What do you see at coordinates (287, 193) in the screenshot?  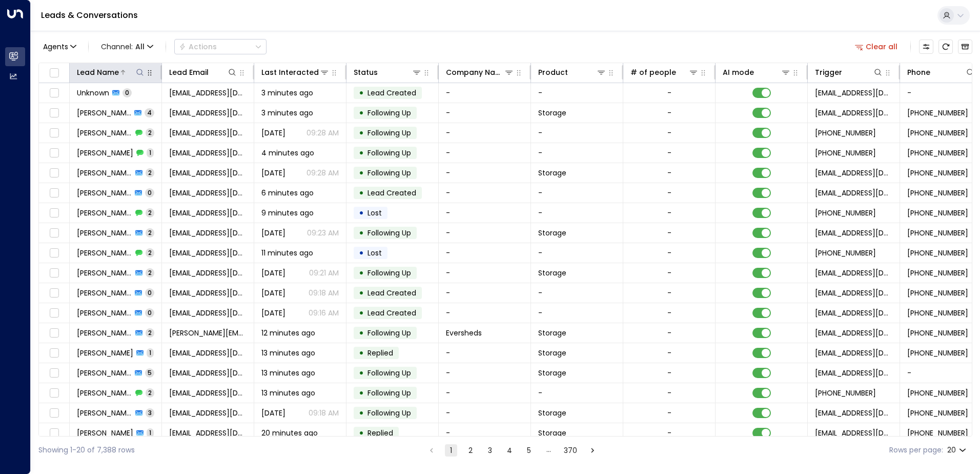 I see `span: 6 minutes ago` at bounding box center [287, 193].